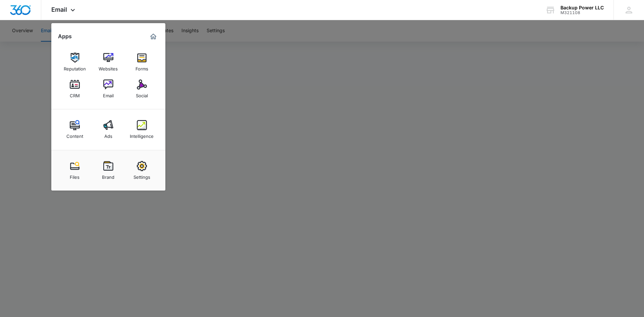 This screenshot has width=644, height=317. Describe the element at coordinates (74, 176) in the screenshot. I see `div: Files` at that location.